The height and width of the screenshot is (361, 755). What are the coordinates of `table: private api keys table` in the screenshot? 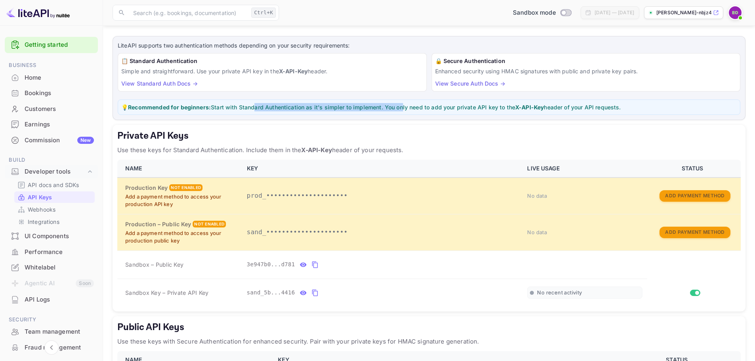 It's located at (429, 233).